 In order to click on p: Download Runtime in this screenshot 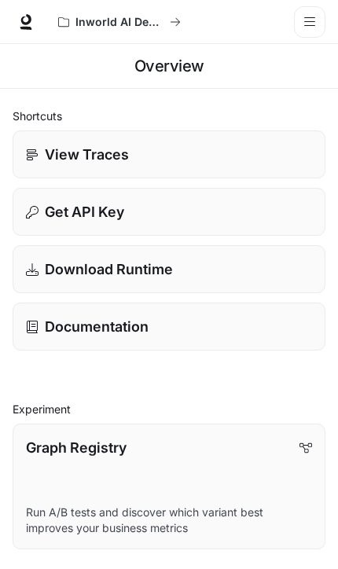, I will do `click(108, 269)`.